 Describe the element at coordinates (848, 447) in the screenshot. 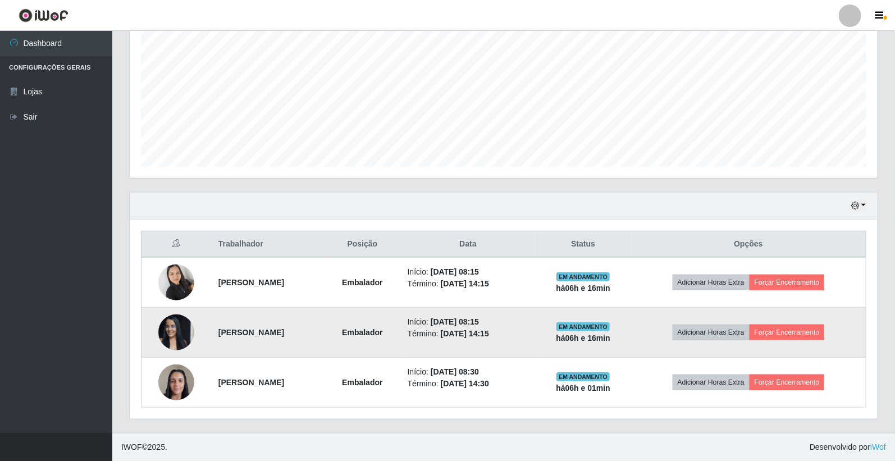

I see `span: Desenvolvido por` at that location.